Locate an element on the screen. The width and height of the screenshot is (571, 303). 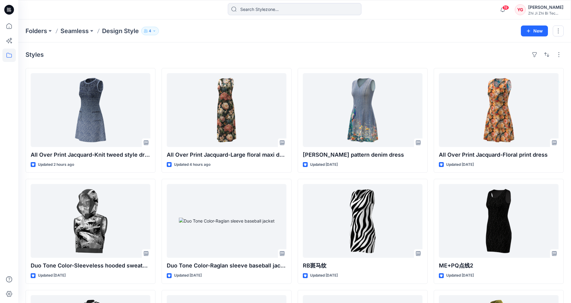
p: ME+PQ点线2 is located at coordinates (499, 266).